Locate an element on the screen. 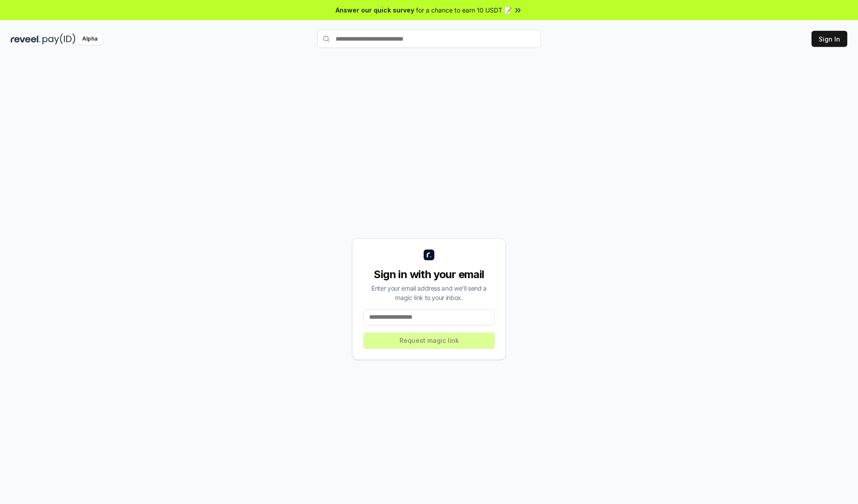 The width and height of the screenshot is (858, 504). span: for a chance to earn 10 USDT 📝 is located at coordinates (463, 10).